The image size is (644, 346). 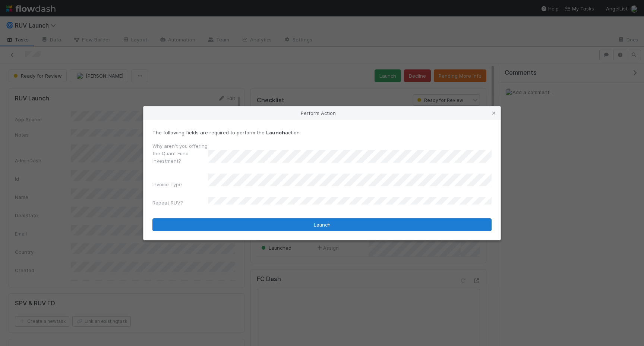 I want to click on label: Invoice Type, so click(x=167, y=184).